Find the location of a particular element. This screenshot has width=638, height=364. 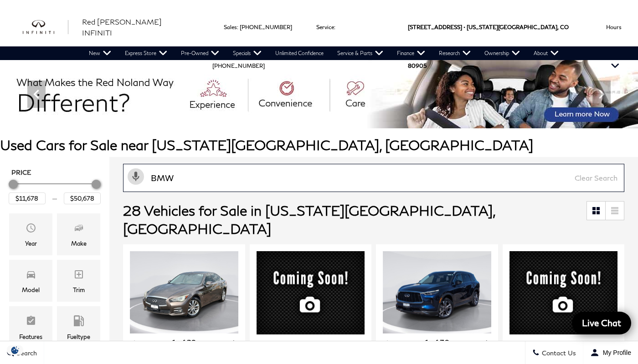

a: Live Chat is located at coordinates (602, 323).